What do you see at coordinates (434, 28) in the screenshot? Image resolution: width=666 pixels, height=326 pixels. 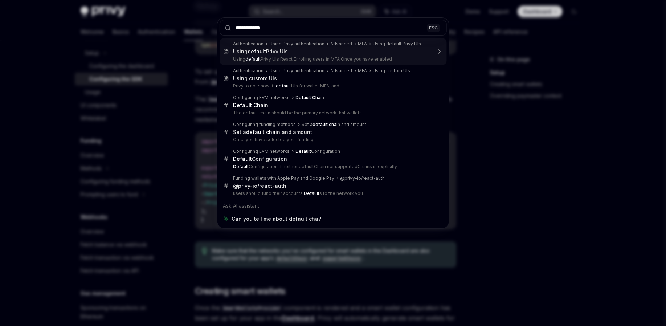 I see `div: ESC` at bounding box center [434, 28].